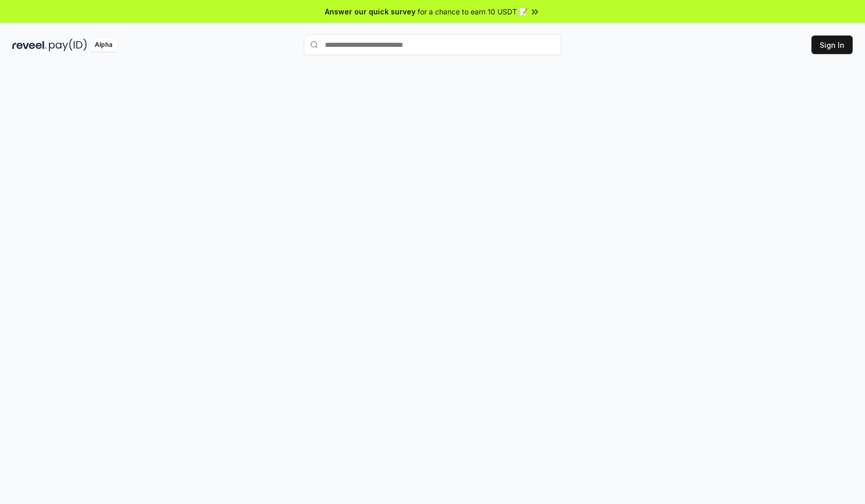 The image size is (865, 504). What do you see at coordinates (29, 45) in the screenshot?
I see `img: reveel_dark` at bounding box center [29, 45].